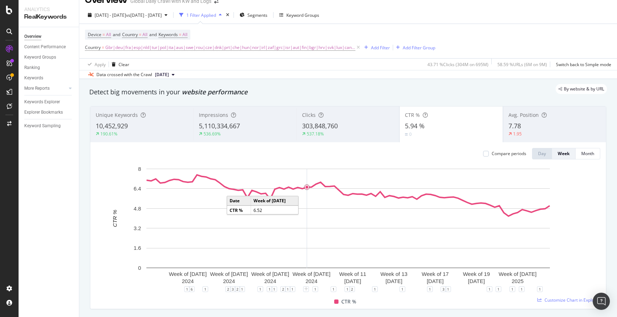 The height and width of the screenshot is (317, 617). Describe the element at coordinates (315, 134) in the screenshot. I see `div: 537.18%` at that location.